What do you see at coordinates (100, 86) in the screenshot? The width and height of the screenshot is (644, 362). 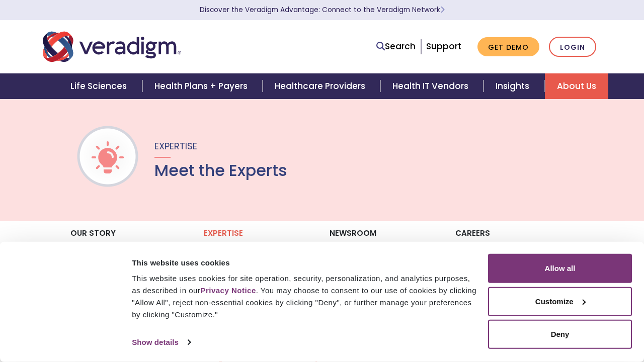 I see `a: Life Sciences` at bounding box center [100, 86].